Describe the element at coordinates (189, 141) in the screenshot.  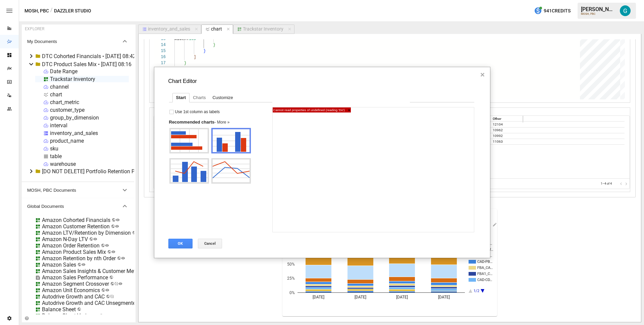
I see `div: Bar chart` at that location.